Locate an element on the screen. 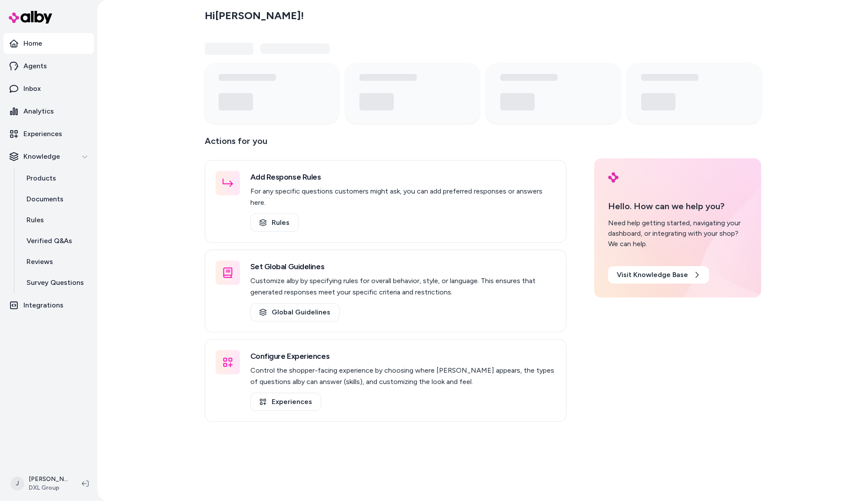 The image size is (868, 501). a: Survey Questions is located at coordinates (55, 283).